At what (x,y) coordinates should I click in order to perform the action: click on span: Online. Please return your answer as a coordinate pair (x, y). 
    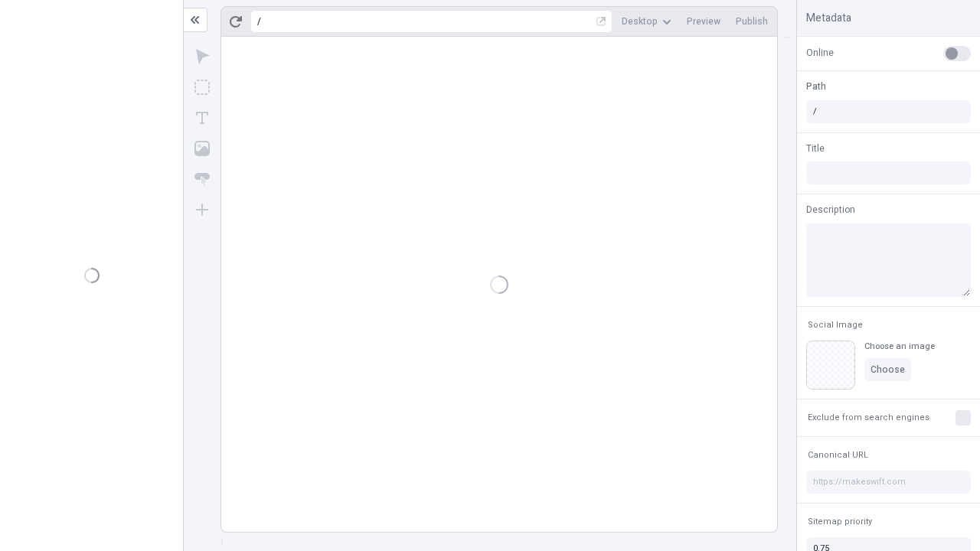
    Looking at the image, I should click on (820, 53).